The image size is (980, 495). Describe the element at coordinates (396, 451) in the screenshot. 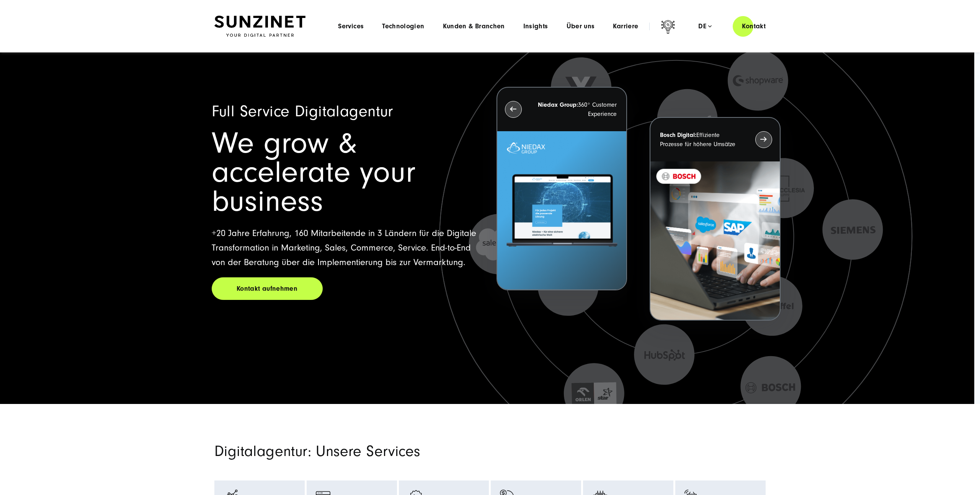

I see `h2: Digitalagentur: Unsere Services` at that location.